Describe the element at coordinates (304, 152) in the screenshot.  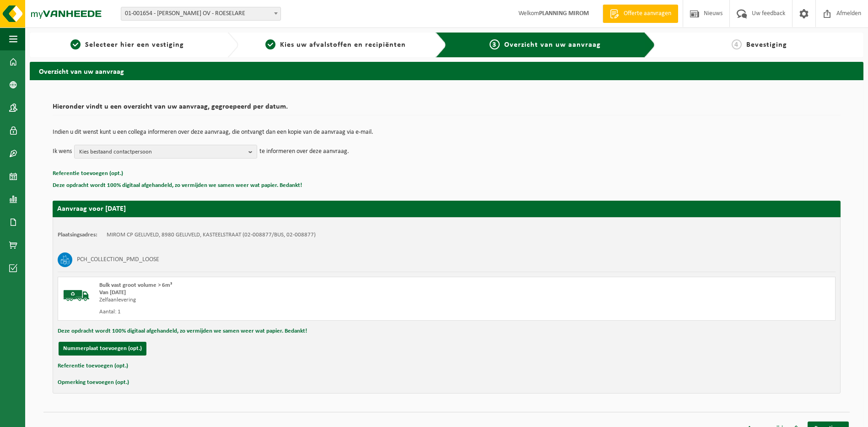
I see `p: te informeren over deze aanvraag.` at that location.